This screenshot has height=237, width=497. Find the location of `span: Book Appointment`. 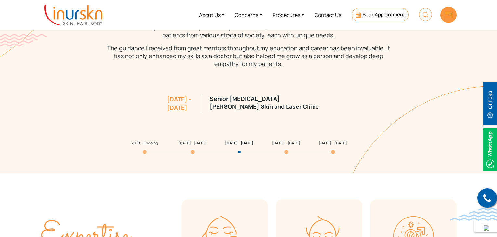

span: Book Appointment is located at coordinates (384, 14).